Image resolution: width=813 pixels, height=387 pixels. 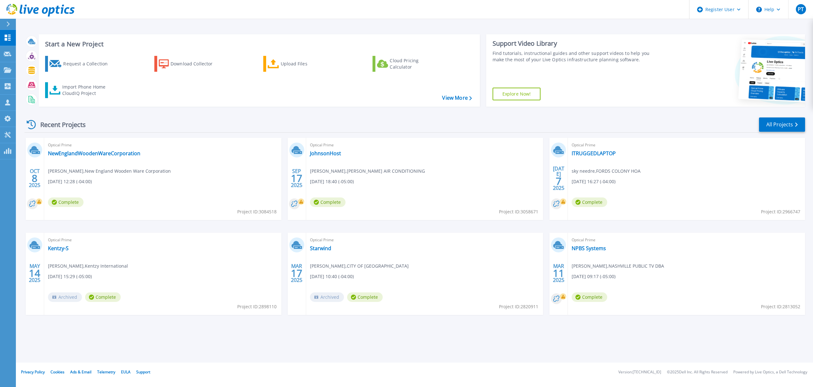 I want to click on span: 8, so click(x=35, y=178).